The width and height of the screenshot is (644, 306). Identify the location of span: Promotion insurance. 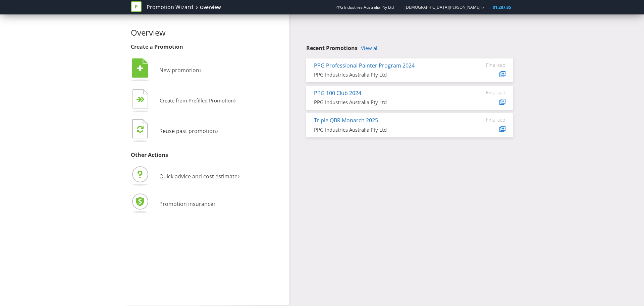
(186, 204).